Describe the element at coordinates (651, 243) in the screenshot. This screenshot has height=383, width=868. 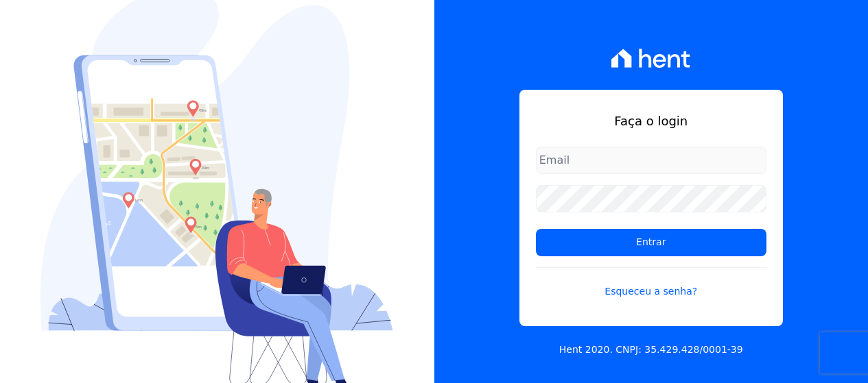
I see `input: Entrar` at that location.